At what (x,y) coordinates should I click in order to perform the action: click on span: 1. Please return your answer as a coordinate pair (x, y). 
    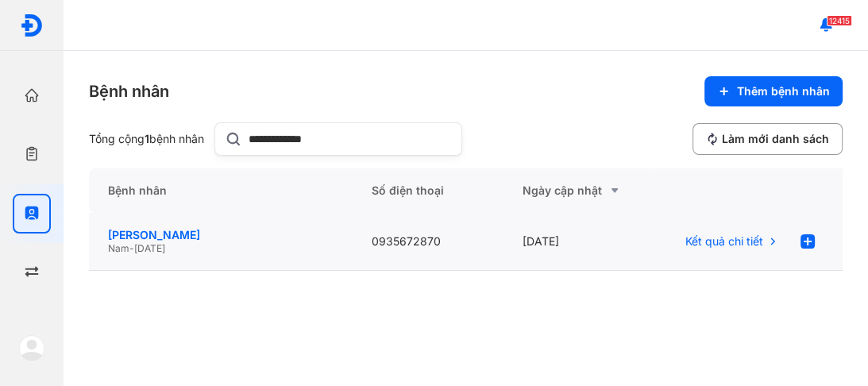
    Looking at the image, I should click on (147, 138).